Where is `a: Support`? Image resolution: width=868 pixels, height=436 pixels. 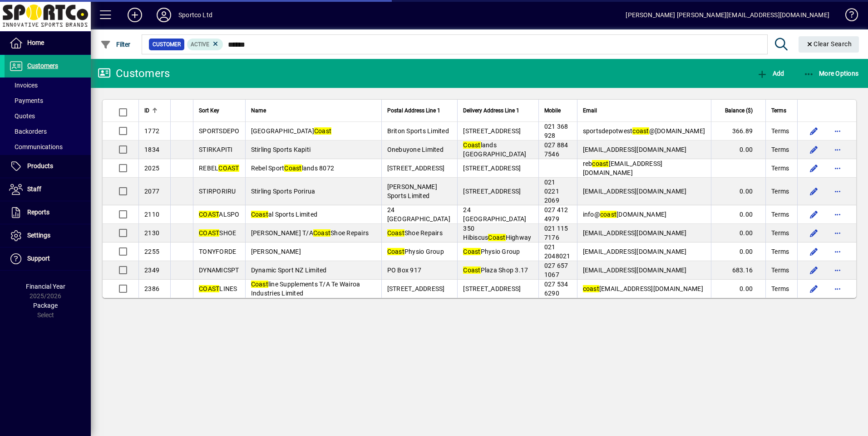
a: Support is located at coordinates (48, 259).